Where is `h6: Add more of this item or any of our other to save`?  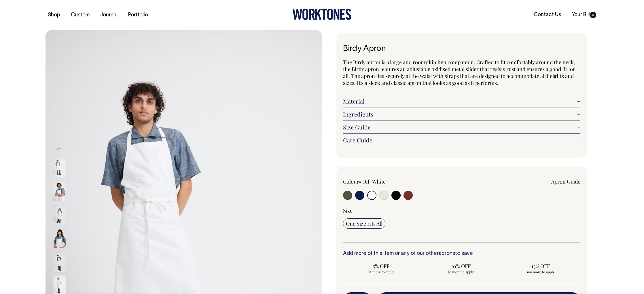 h6: Add more of this item or any of our other to save is located at coordinates (462, 254).